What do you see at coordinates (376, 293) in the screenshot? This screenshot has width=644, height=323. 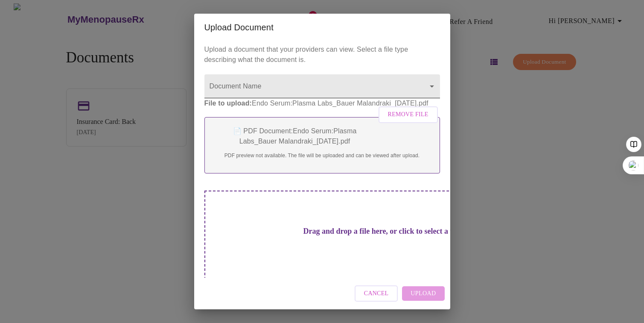 I see `button: Cancel` at bounding box center [376, 293].